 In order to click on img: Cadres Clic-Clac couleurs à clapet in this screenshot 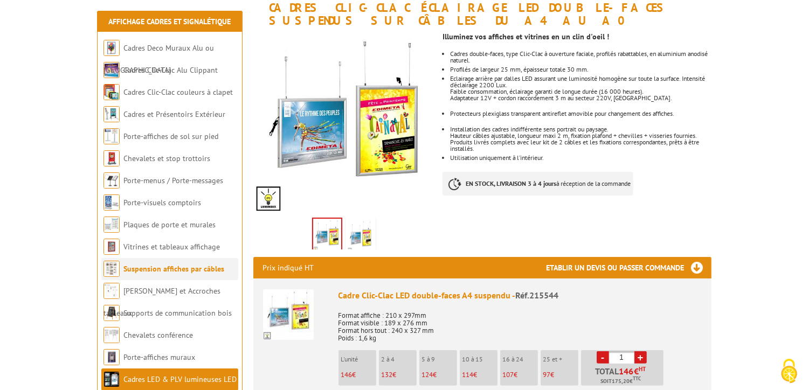, I will do `click(112, 92)`.